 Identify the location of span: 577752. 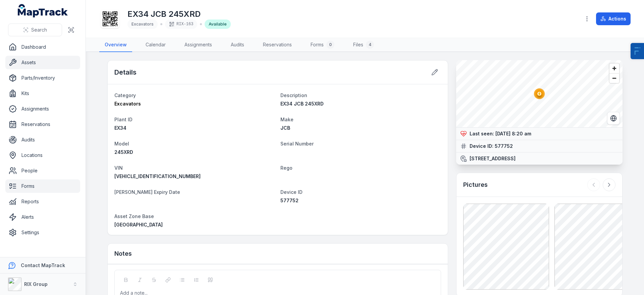
(289, 200).